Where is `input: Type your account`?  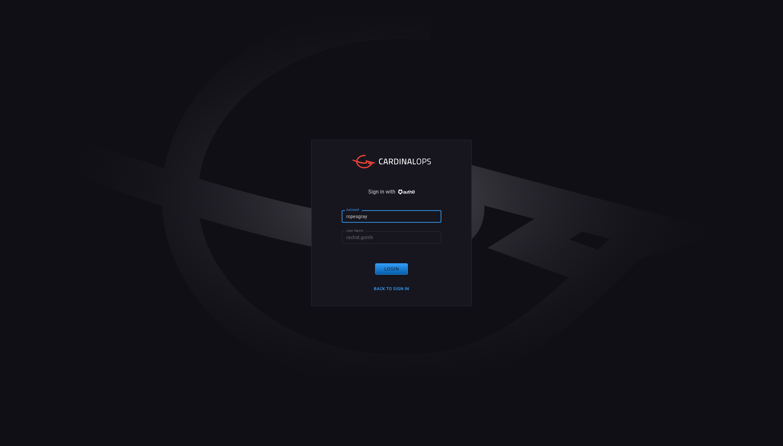 input: Type your account is located at coordinates (392, 216).